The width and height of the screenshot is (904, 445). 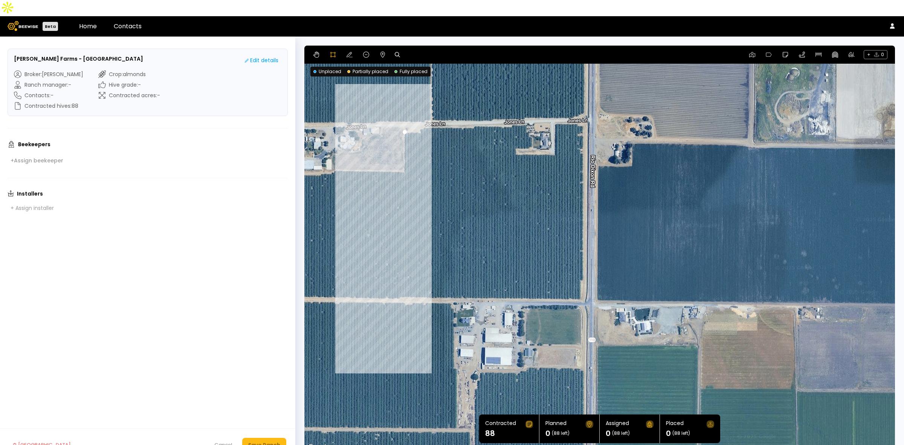 I want to click on span: + 0, so click(x=875, y=55).